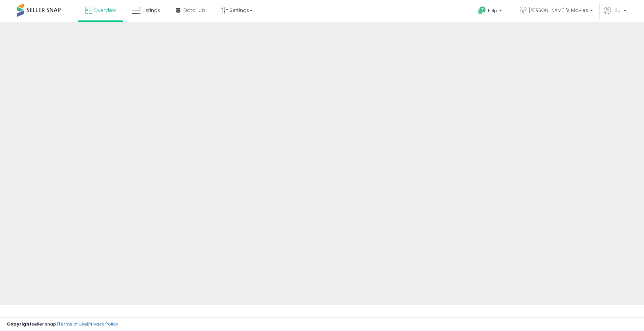  Describe the element at coordinates (617, 10) in the screenshot. I see `span: Hi Jj` at that location.